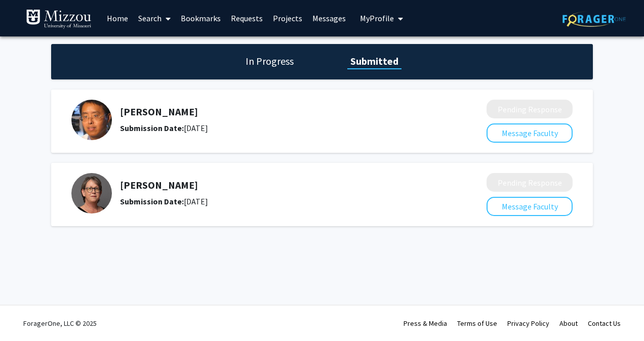 This screenshot has width=644, height=341. I want to click on a: Press & Media, so click(425, 323).